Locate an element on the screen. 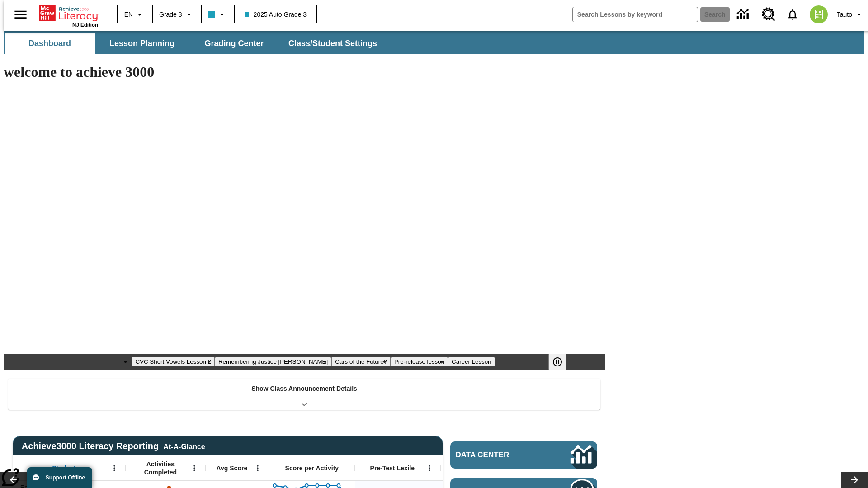 This screenshot has width=868, height=488. a: Home is located at coordinates (68, 13).